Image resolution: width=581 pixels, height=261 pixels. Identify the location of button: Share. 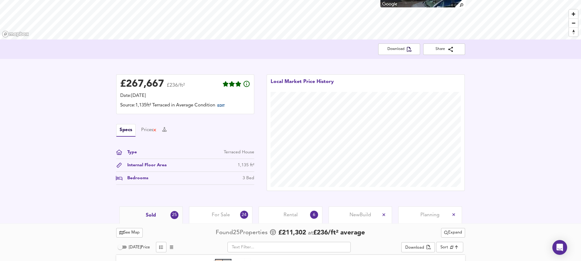
(444, 49).